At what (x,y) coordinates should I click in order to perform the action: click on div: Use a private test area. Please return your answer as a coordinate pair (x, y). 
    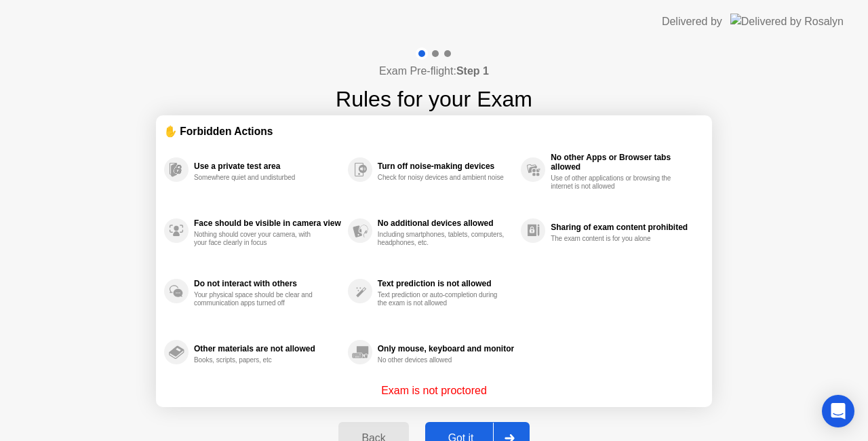
    Looking at the image, I should click on (267, 166).